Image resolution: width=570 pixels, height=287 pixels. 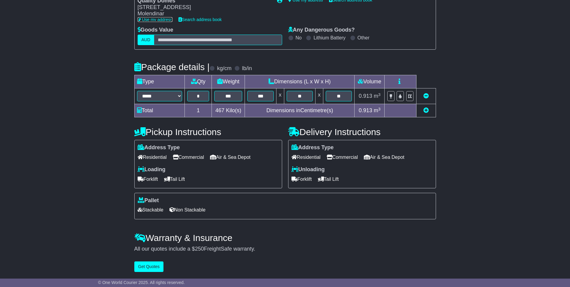 What do you see at coordinates (364, 38) in the screenshot?
I see `label: Other` at bounding box center [364, 38].